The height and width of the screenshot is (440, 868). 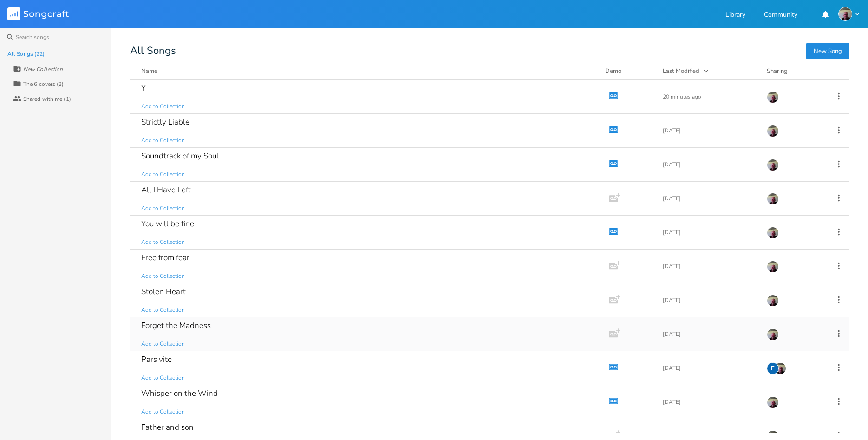 What do you see at coordinates (781, 15) in the screenshot?
I see `a: Community` at bounding box center [781, 15].